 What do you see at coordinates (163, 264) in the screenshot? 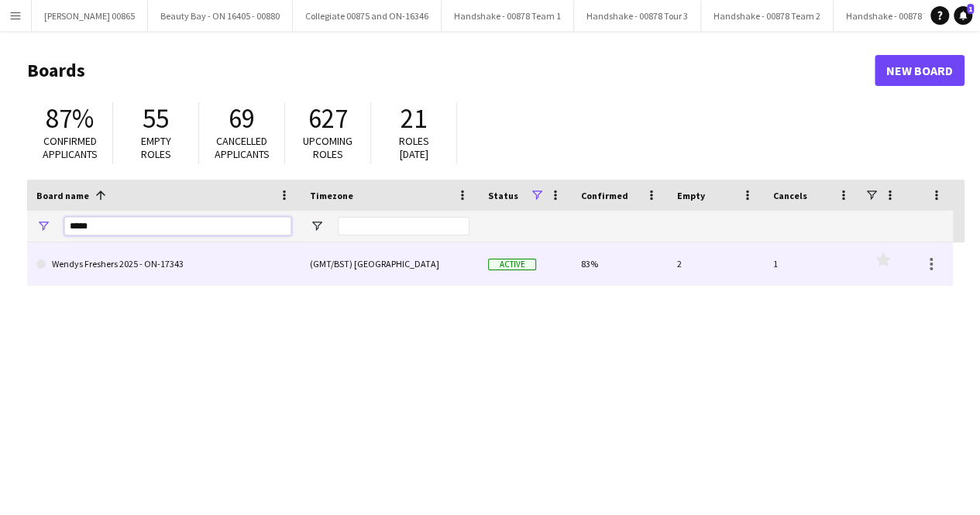
I see `a: Wendys Freshers 2025 - ON-17343` at bounding box center [163, 264].